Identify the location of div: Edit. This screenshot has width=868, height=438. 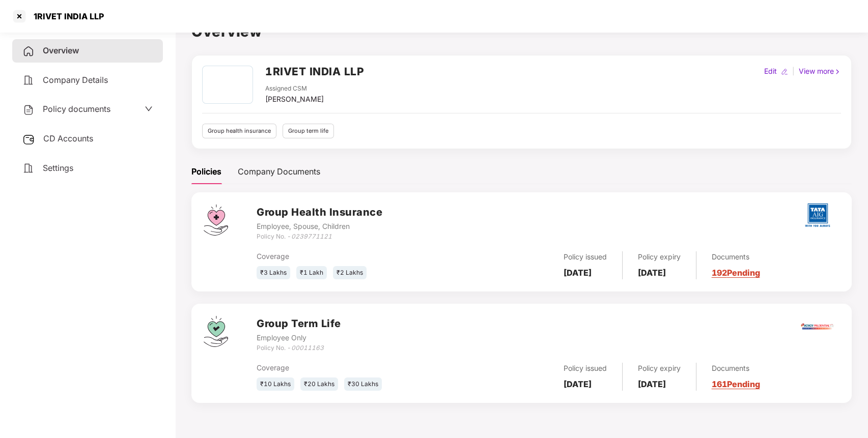
(770, 71).